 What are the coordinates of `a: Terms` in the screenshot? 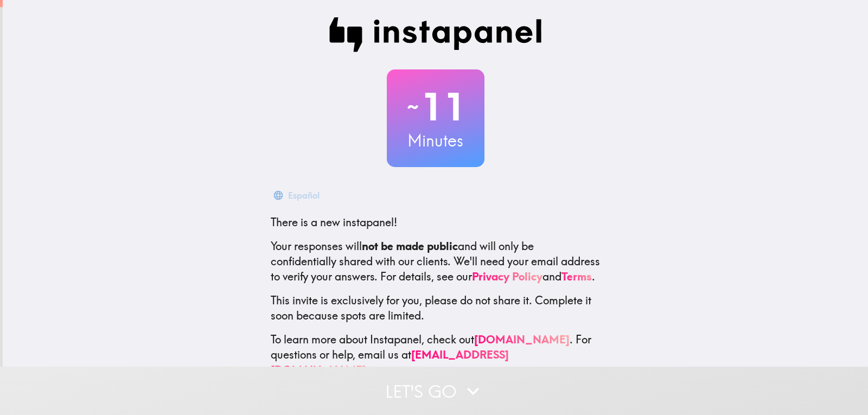 It's located at (577, 276).